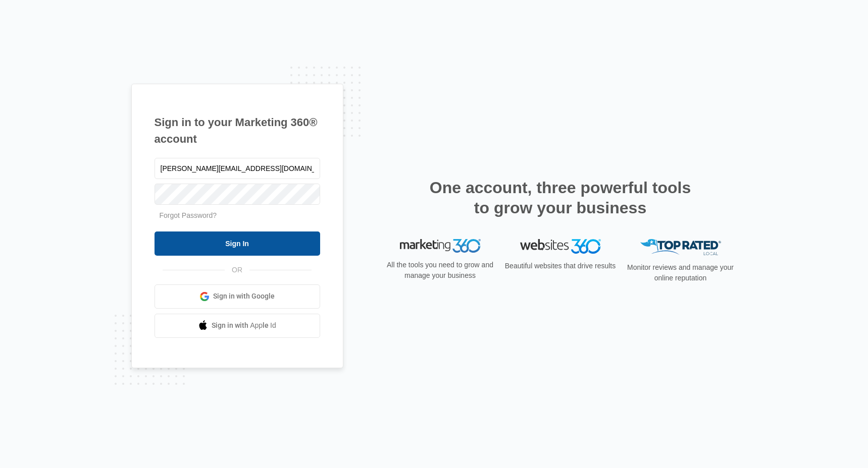  I want to click on input: Sign In, so click(237, 243).